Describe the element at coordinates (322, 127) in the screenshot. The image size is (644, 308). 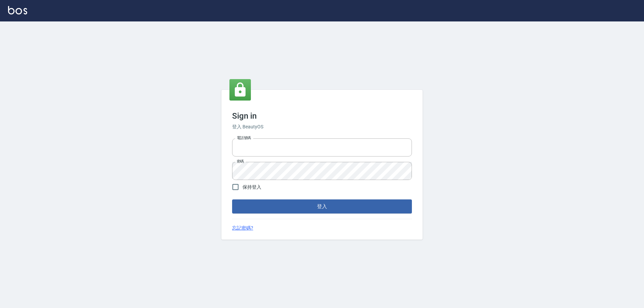
I see `h6: 登入 BeautyOS` at that location.